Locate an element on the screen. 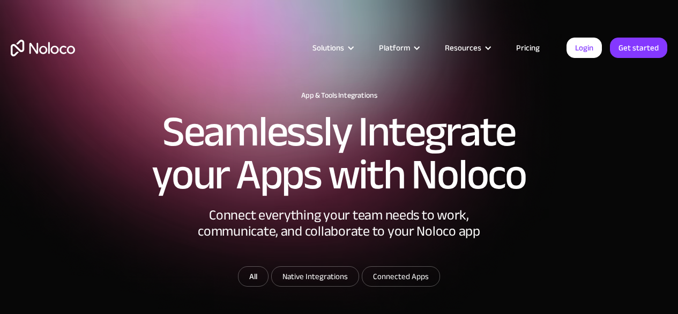 This screenshot has width=678, height=314. a: home is located at coordinates (43, 48).